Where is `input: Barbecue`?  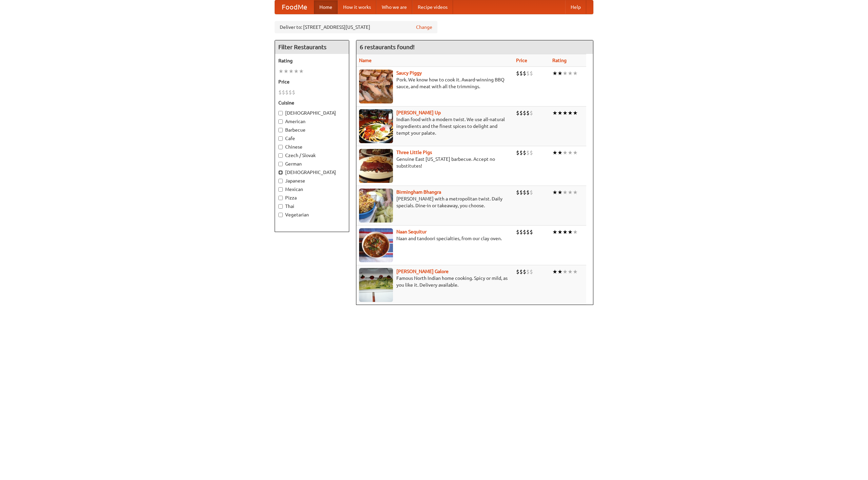 input: Barbecue is located at coordinates (280, 130).